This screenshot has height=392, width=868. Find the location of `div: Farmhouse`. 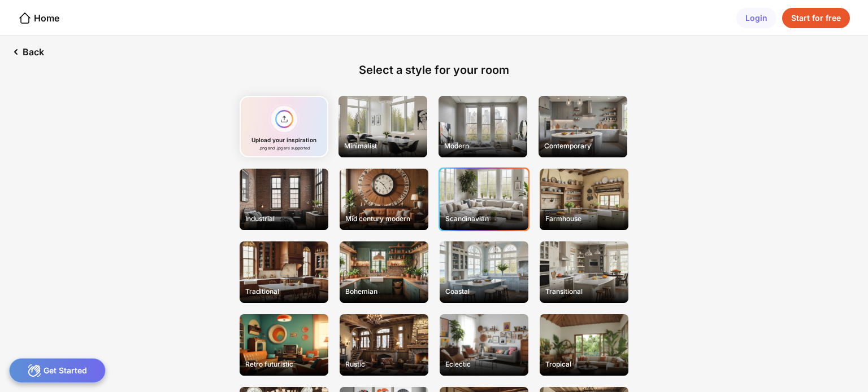

div: Farmhouse is located at coordinates (583, 219).